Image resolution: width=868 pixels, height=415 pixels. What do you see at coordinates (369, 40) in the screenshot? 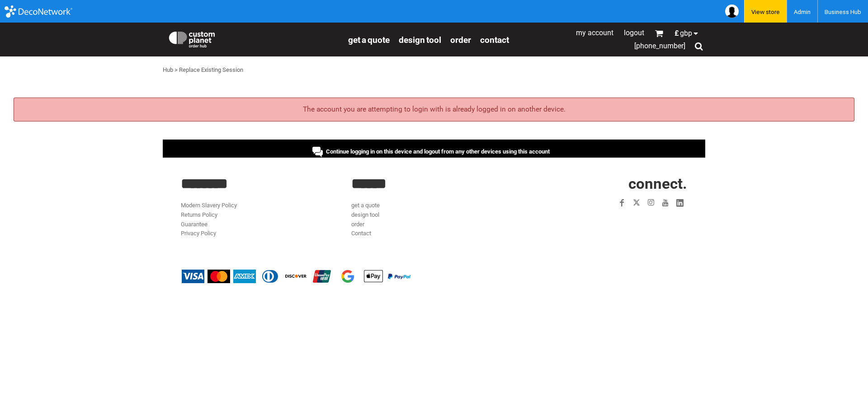
I see `span: get a quote` at bounding box center [369, 40].